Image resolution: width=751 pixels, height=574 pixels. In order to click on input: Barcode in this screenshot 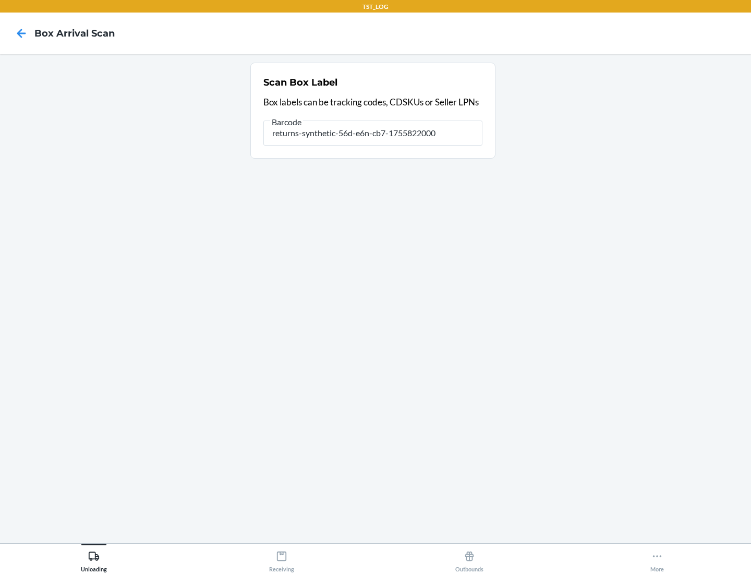, I will do `click(373, 133)`.